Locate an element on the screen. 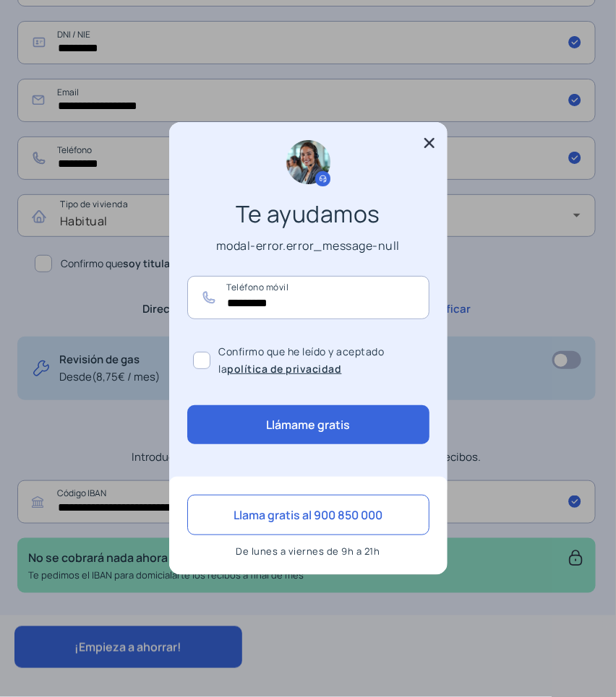 The image size is (616, 697). h3: Te ayudamos is located at coordinates (308, 214).